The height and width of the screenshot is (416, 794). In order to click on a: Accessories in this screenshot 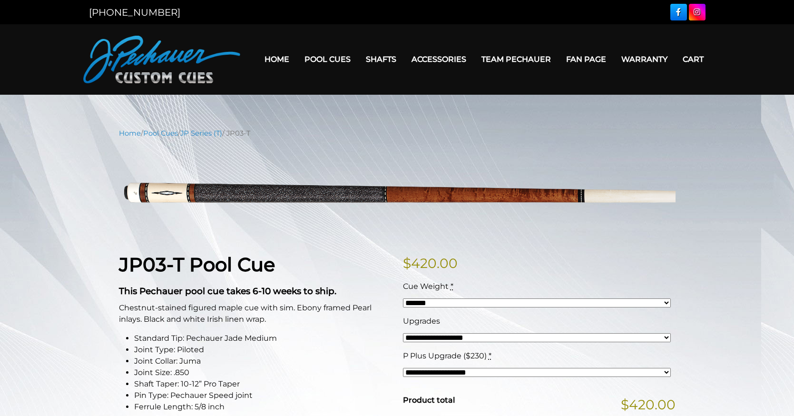, I will do `click(439, 59)`.